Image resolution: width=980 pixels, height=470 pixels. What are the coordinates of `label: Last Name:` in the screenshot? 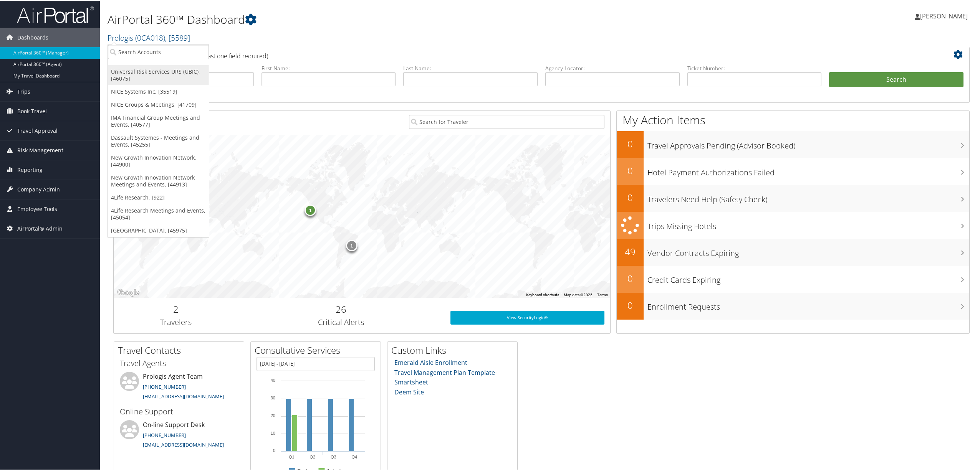 It's located at (470, 68).